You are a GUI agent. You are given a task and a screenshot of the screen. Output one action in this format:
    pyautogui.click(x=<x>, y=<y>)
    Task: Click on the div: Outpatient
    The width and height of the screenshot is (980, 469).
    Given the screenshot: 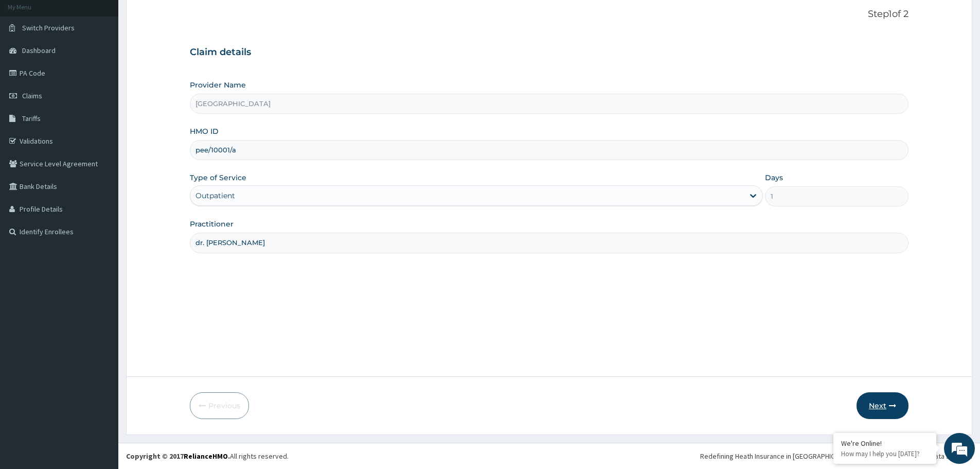 What is the action you would take?
    pyautogui.click(x=215, y=196)
    